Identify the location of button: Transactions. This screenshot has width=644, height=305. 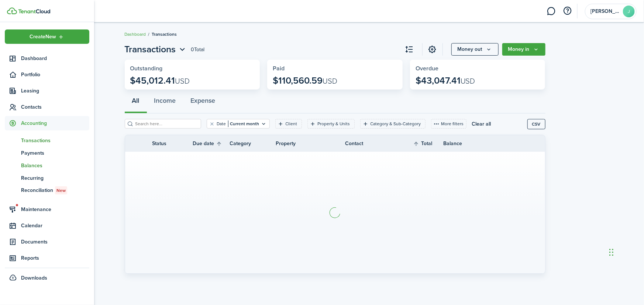
(156, 49).